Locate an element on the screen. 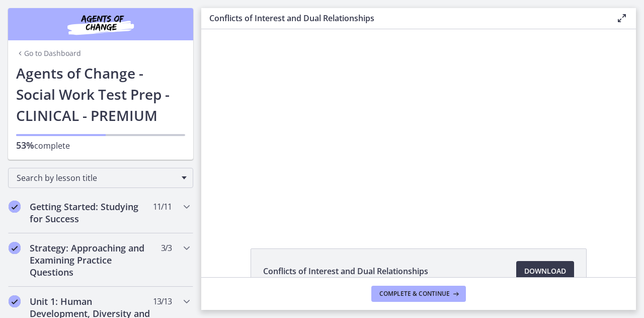  span: Complete & continue is located at coordinates (414, 293).